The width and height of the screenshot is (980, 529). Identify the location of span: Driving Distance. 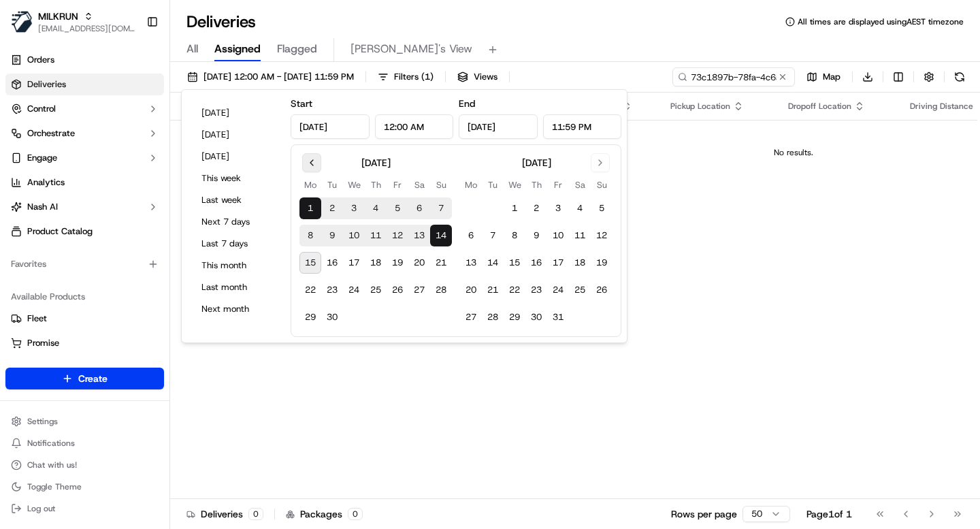
(941, 106).